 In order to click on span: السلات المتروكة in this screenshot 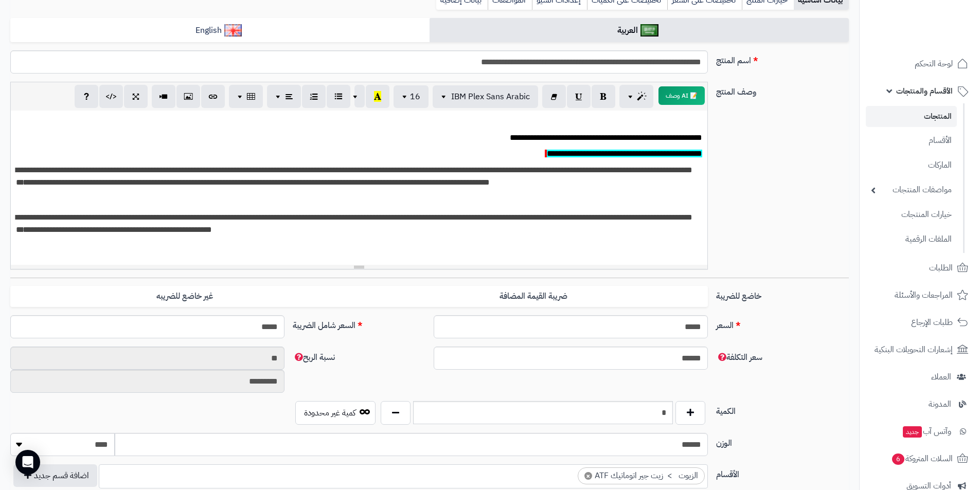, I will do `click(921, 459)`.